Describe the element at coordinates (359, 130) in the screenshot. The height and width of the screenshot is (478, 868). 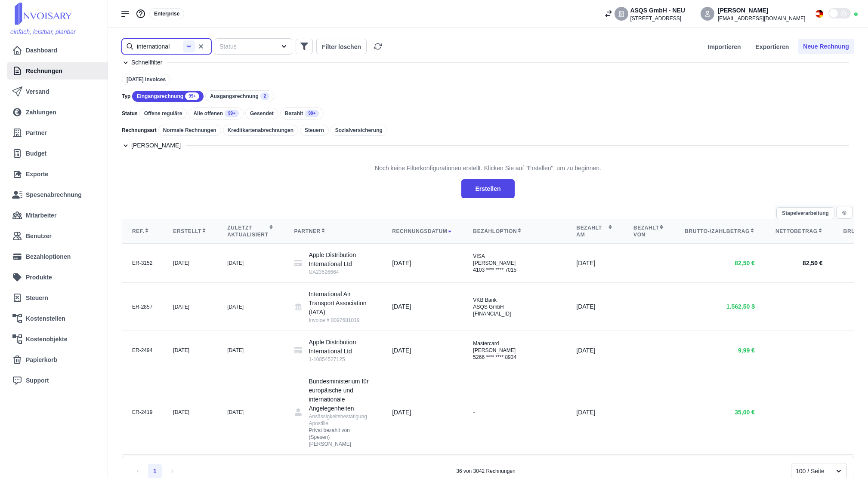
I see `div: Sozialversicherung` at that location.